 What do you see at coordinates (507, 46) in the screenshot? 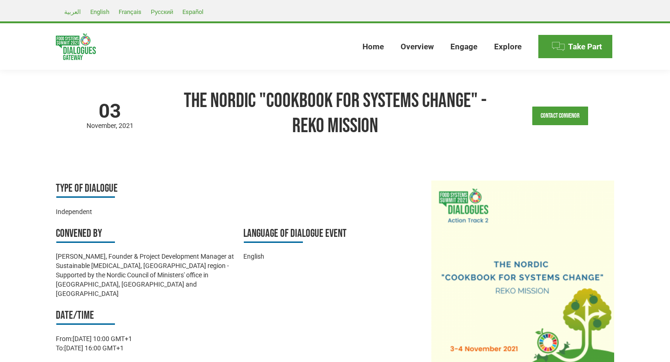
I see `span: Explore` at bounding box center [507, 46].